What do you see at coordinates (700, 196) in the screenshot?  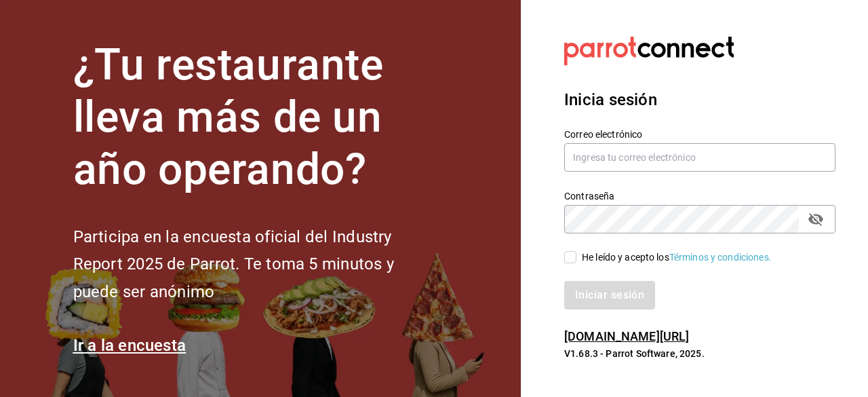 I see `label: Contraseña` at bounding box center [700, 196].